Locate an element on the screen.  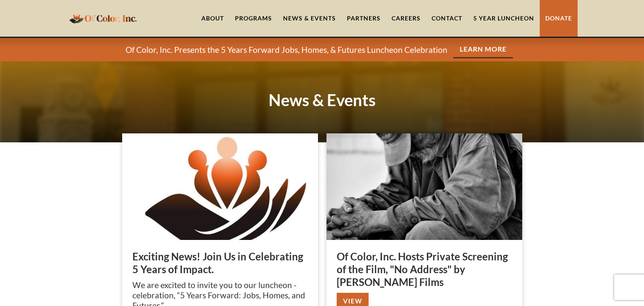
img: Exciting News! Join Us in Celebrating 5 Years of Impact. is located at coordinates (220, 186).